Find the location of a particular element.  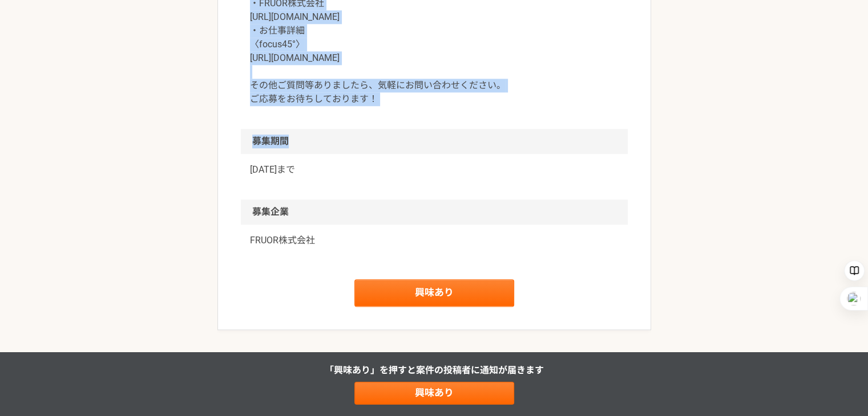

p: 「興味あり」を押すと 案件の投稿者に通知が届きます is located at coordinates (434, 371).